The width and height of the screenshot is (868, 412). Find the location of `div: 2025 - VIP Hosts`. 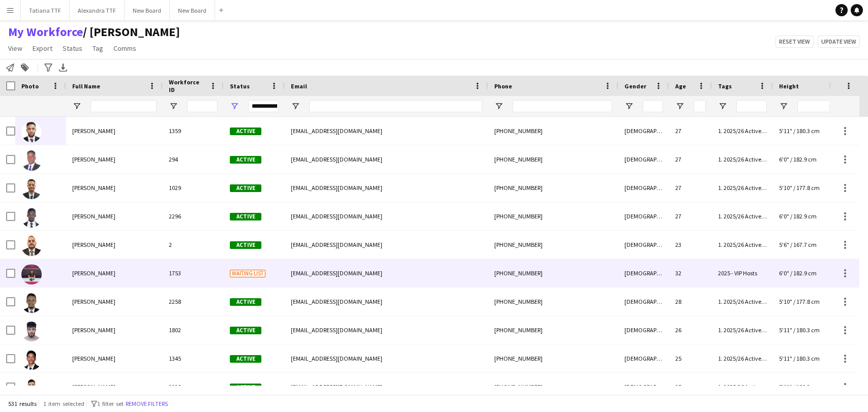

div: 2025 - VIP Hosts is located at coordinates (742, 273).